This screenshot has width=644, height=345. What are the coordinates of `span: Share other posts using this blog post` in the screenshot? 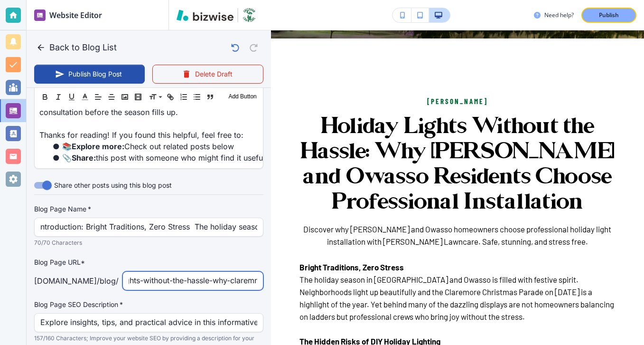 It's located at (113, 185).